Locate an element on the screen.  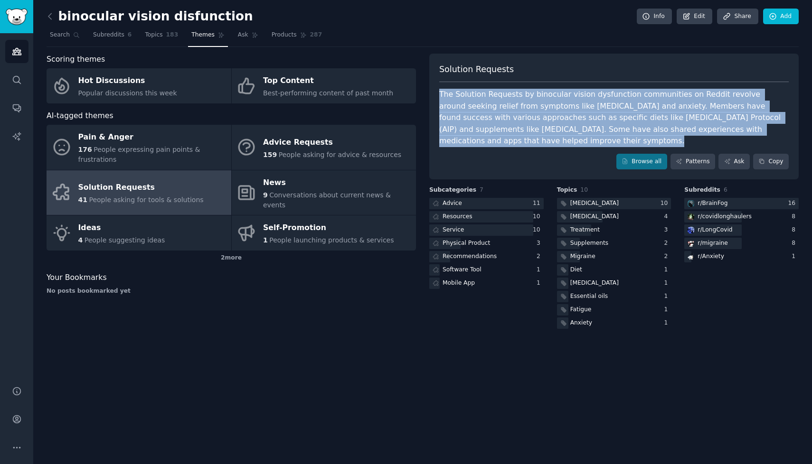
a: Diet1 is located at coordinates (614, 270).